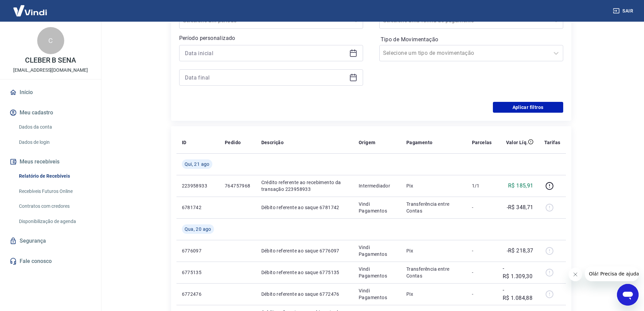 This screenshot has height=311, width=644. Describe the element at coordinates (305, 272) in the screenshot. I see `p: Débito referente ao saque 6775135` at that location.